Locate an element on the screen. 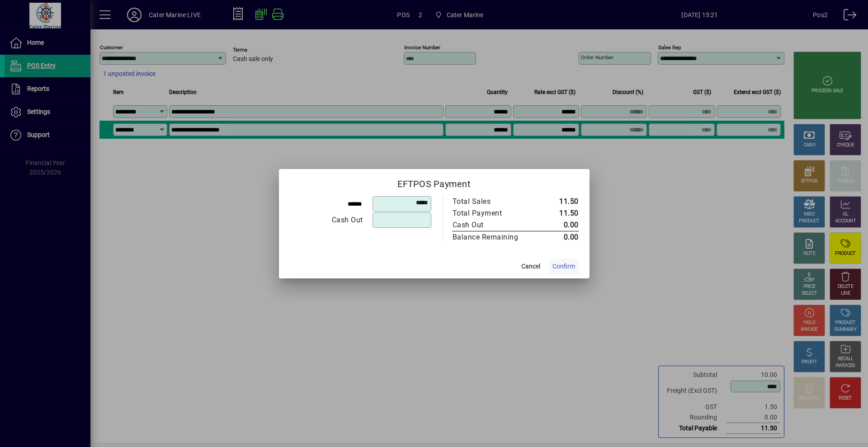 This screenshot has height=447, width=868. td: Total Payment is located at coordinates (495, 213).